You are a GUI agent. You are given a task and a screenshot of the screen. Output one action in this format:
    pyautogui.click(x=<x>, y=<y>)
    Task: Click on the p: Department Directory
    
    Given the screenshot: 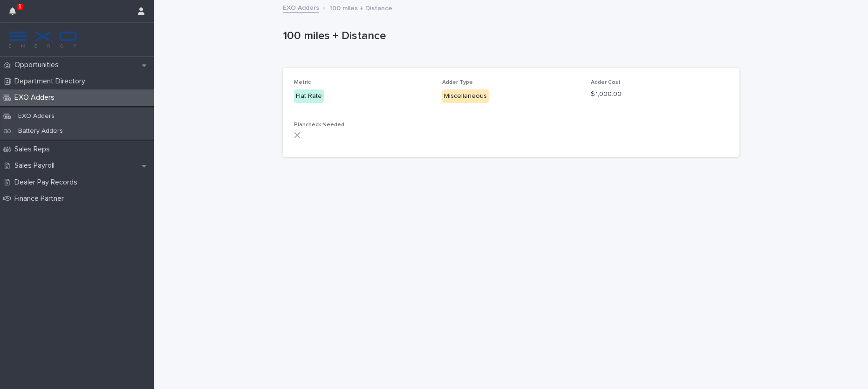 What is the action you would take?
    pyautogui.click(x=52, y=81)
    